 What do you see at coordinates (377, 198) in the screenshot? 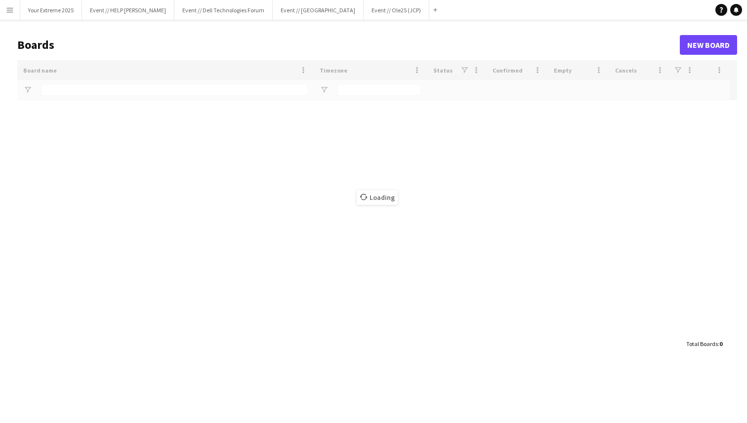
I see `span: Loading` at bounding box center [377, 198].